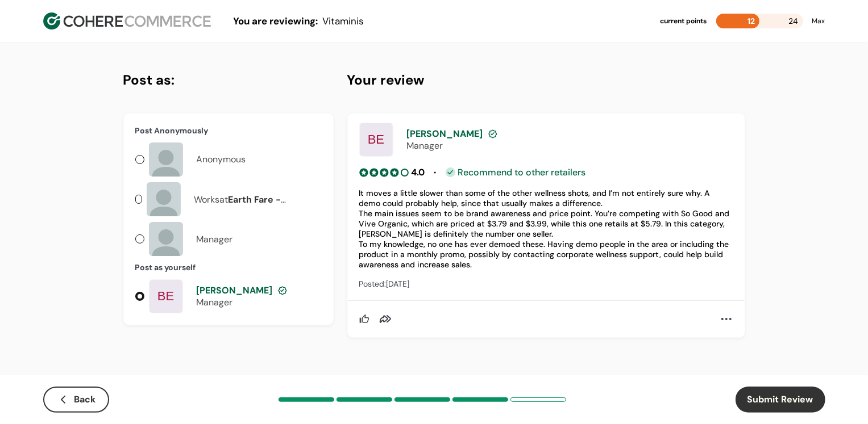 Image resolution: width=868 pixels, height=424 pixels. What do you see at coordinates (418, 172) in the screenshot?
I see `div: 4.0` at bounding box center [418, 172].